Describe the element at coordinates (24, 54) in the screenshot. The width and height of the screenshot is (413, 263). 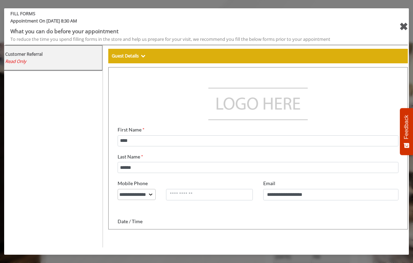
I see `b: Customer Referral` at that location.